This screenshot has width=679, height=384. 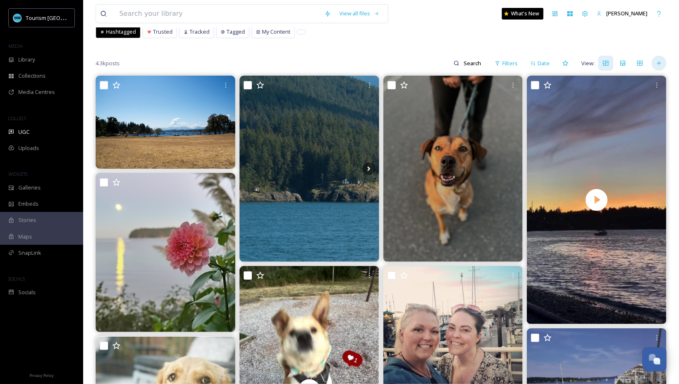 What do you see at coordinates (18, 174) in the screenshot?
I see `span: WIDGETS` at bounding box center [18, 174].